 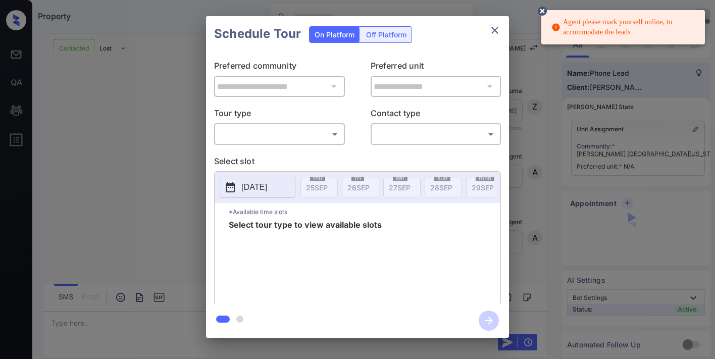 I want to click on div: Off Platform, so click(x=386, y=34).